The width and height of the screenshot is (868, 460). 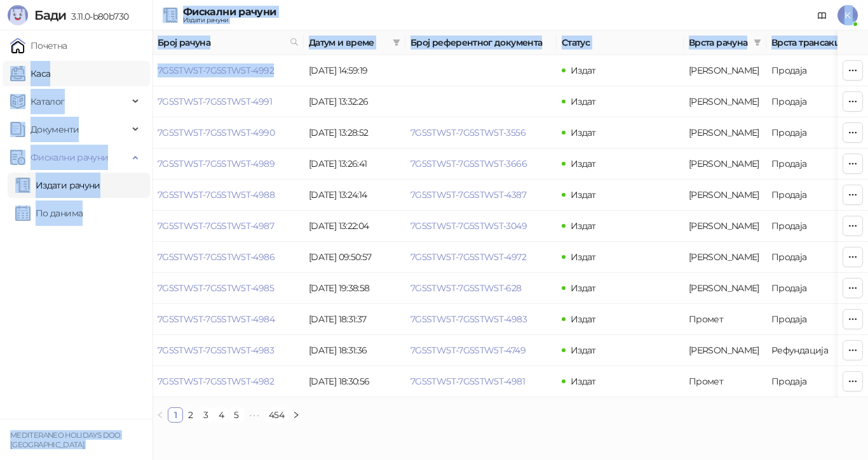 What do you see at coordinates (468, 195) in the screenshot?
I see `a: 7G5STW5T-7G5STW5T-4387` at bounding box center [468, 195].